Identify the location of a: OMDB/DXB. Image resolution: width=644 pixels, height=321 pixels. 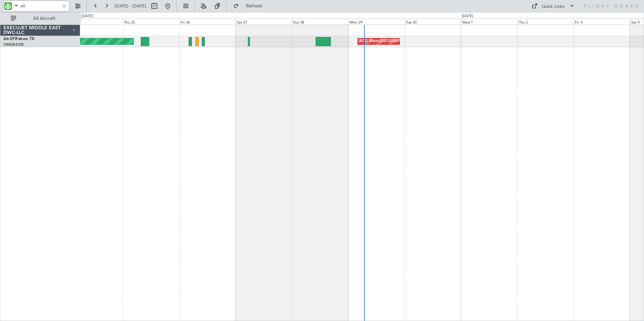
(14, 44).